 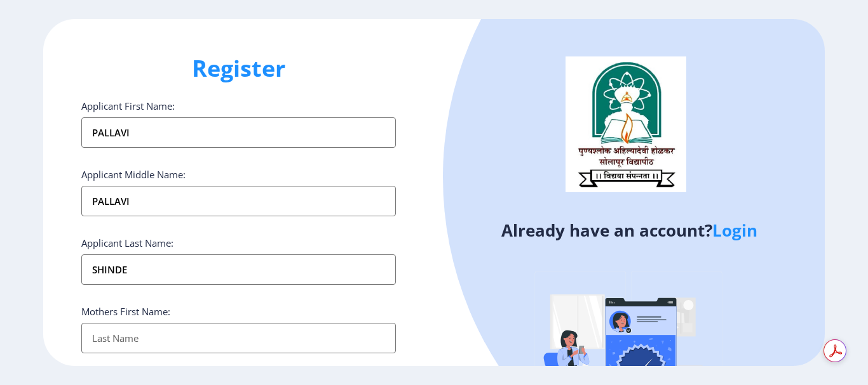 I want to click on img: logo, so click(x=626, y=124).